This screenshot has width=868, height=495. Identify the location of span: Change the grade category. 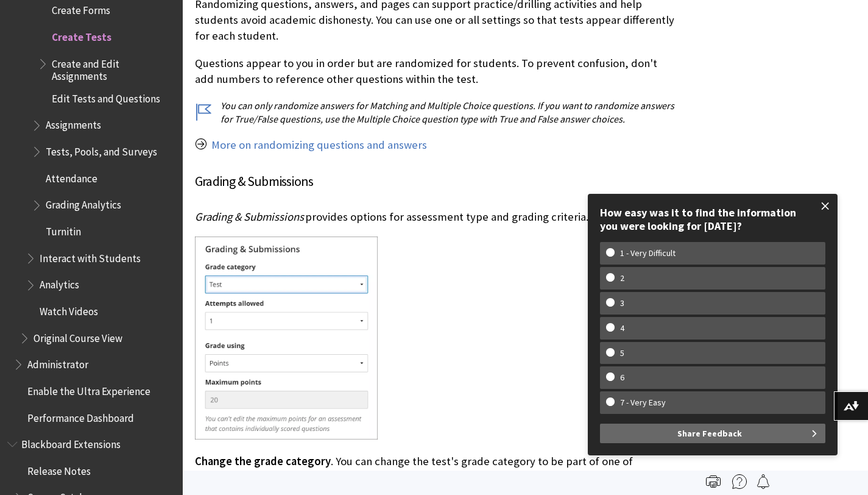
(263, 461).